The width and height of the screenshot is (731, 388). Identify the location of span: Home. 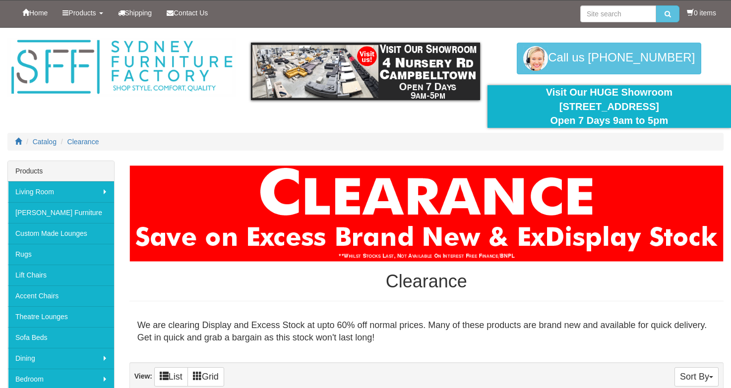
(38, 13).